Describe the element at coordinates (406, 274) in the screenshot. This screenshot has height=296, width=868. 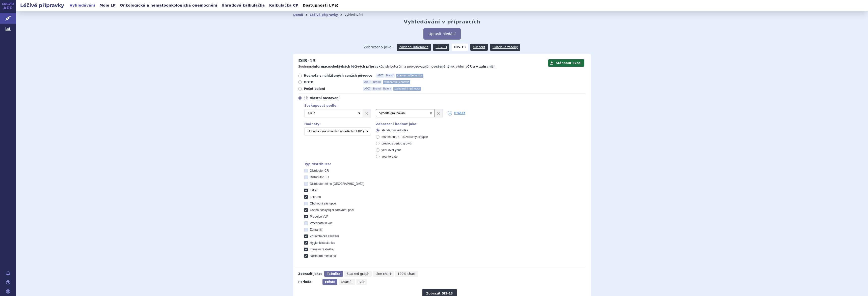
I see `span: 100% chart` at that location.